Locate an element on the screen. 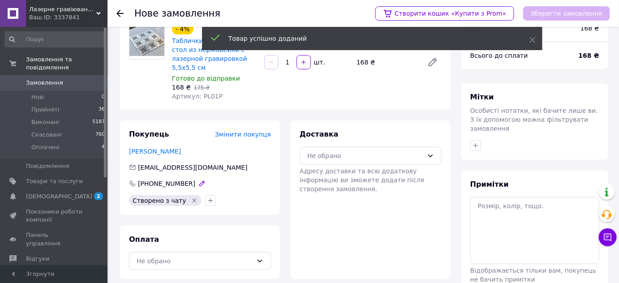 The width and height of the screenshot is (619, 283). span: Мітки is located at coordinates (482, 97).